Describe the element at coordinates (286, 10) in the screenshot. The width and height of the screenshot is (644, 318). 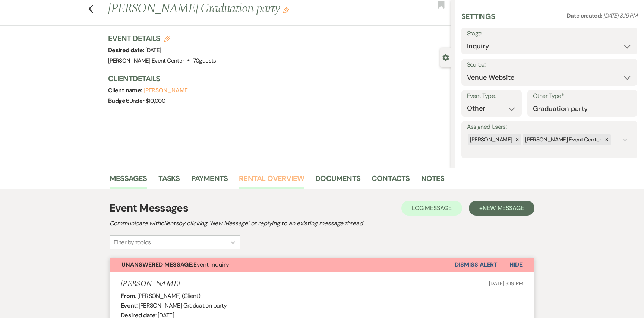
I see `button: Edit` at that location.